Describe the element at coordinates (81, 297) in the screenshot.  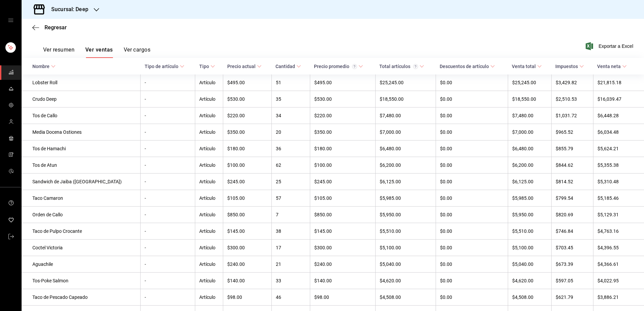
I see `td: Taco de Pescado Capeado` at that location.